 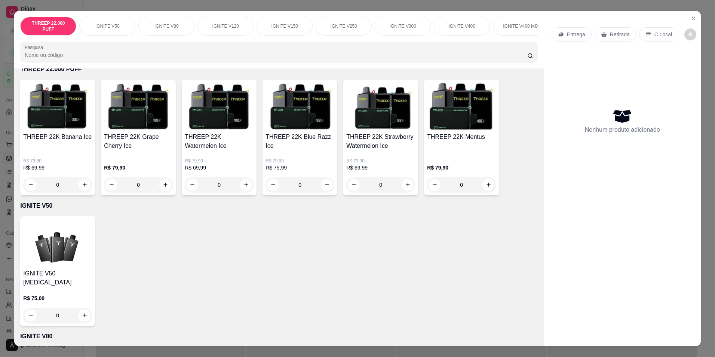 What do you see at coordinates (226, 26) in the screenshot?
I see `p: IGNITE V120` at bounding box center [226, 26].